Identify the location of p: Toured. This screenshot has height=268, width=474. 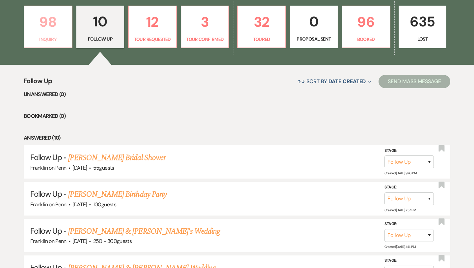
(262, 39).